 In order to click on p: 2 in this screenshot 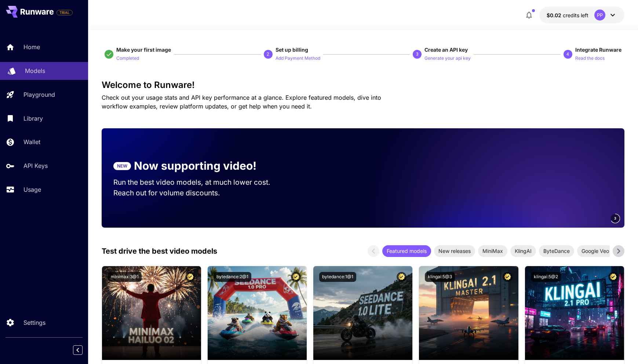, I will do `click(268, 55)`.